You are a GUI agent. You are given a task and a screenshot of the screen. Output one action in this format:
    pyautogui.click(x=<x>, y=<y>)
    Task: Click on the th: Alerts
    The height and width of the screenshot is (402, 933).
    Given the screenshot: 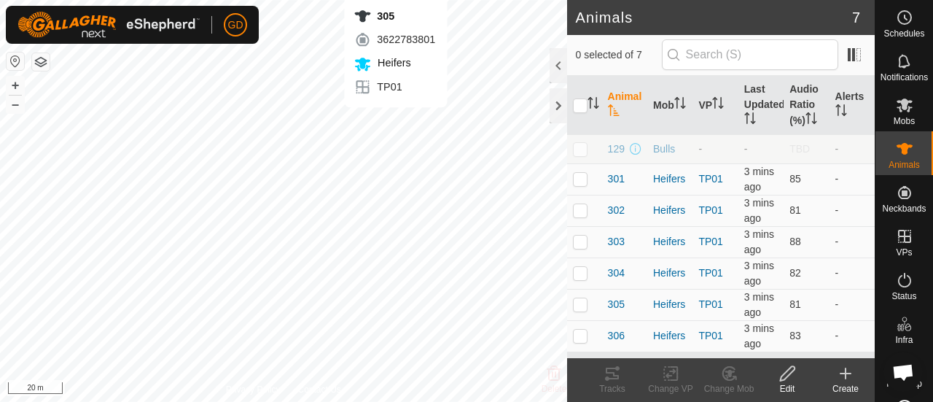 What is the action you would take?
    pyautogui.click(x=852, y=105)
    